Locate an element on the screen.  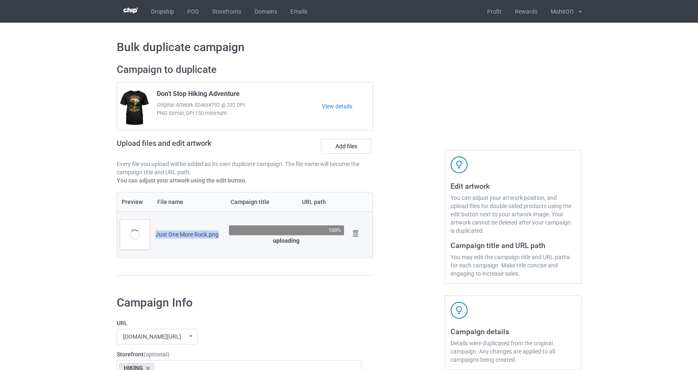
th: Preview is located at coordinates (135, 202).